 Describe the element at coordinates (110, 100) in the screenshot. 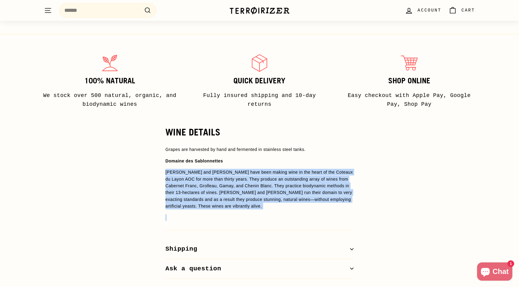

I see `p: We stock over 500 natural, organic, and biodynamic wines` at that location.